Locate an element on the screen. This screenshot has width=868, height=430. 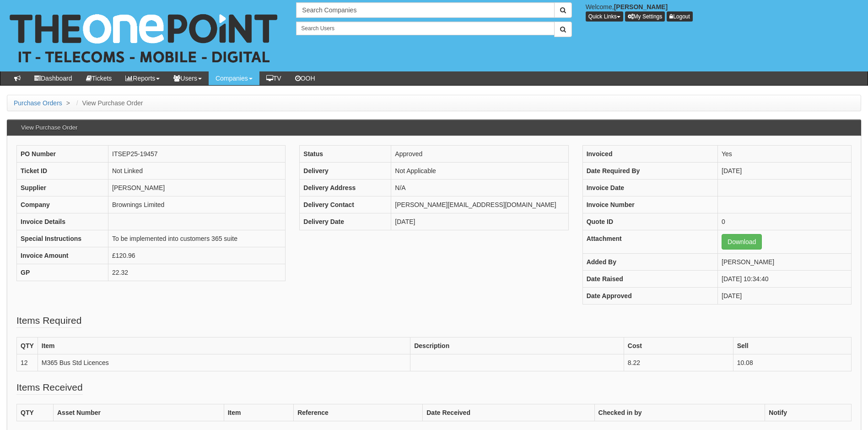
a: TV is located at coordinates (274, 78).